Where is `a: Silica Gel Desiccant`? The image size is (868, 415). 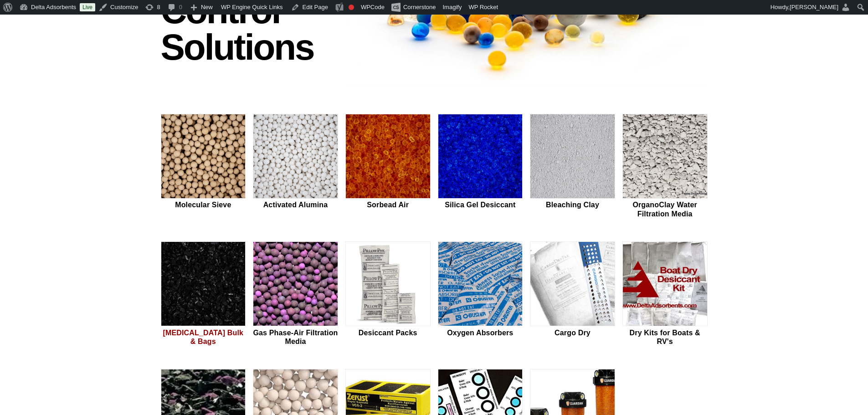 a: Silica Gel Desiccant is located at coordinates (480, 167).